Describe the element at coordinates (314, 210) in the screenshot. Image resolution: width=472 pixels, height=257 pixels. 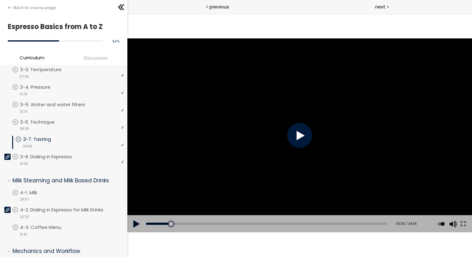
I see `div: Change playback rate` at that location.